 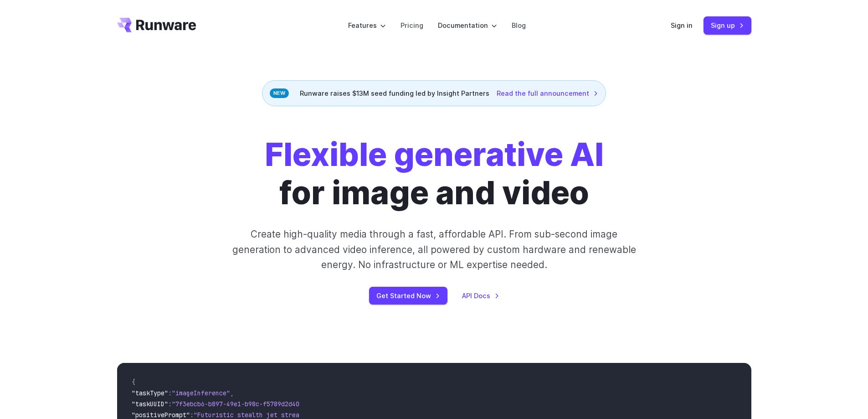 I want to click on span: "Futuristic stealth jet streaking through a neon-lit cityscape with glowing purple exhaust", so click(x=360, y=415).